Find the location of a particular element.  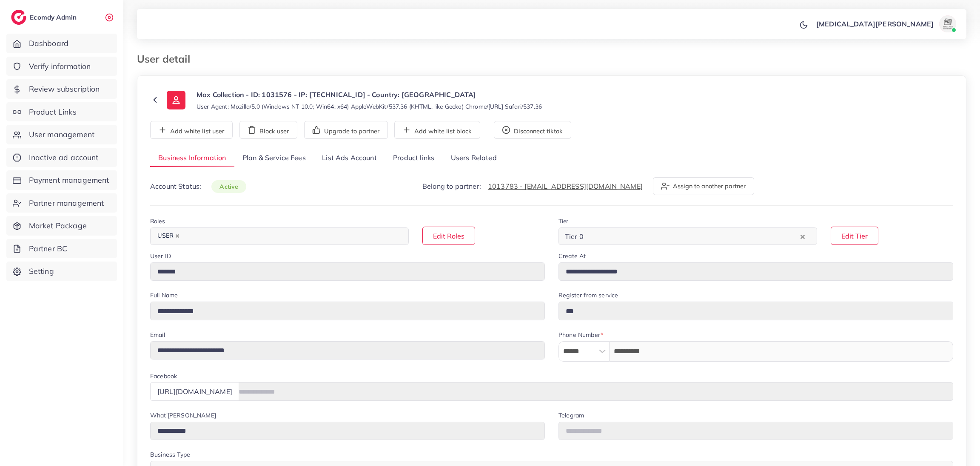

a: Plan & Service Fees is located at coordinates (274, 158).